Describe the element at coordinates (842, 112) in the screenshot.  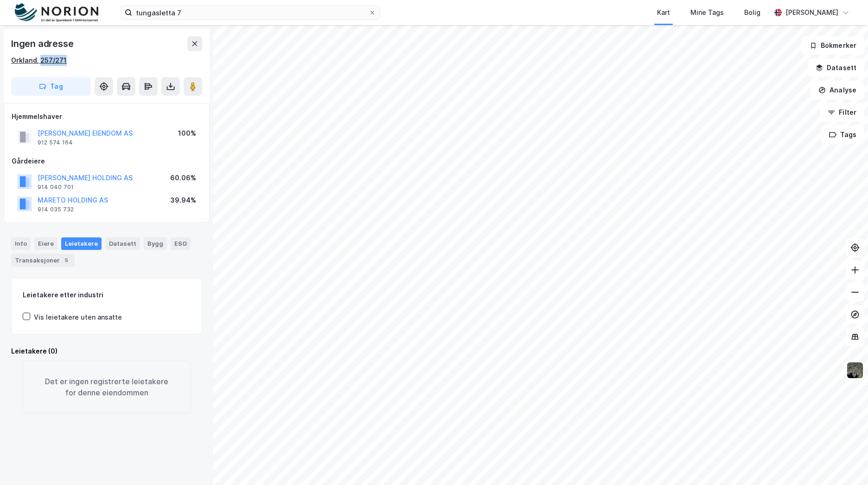
I see `button: Filter` at that location.